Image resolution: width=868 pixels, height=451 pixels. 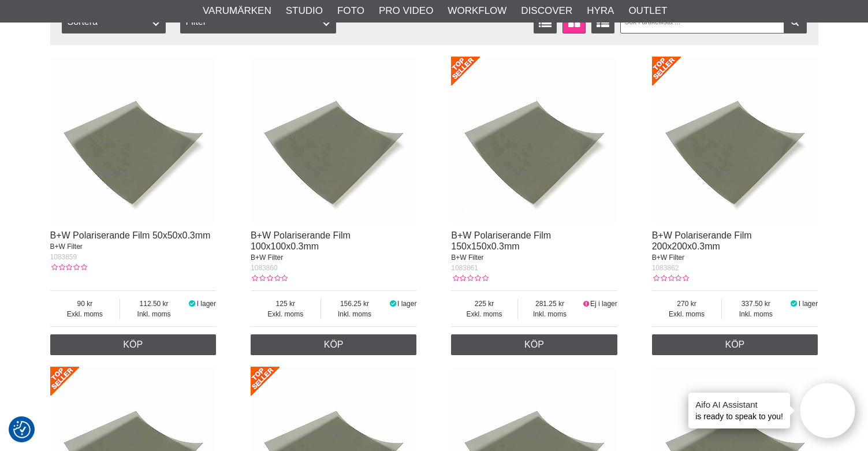 What do you see at coordinates (687, 304) in the screenshot?
I see `span: 270` at bounding box center [687, 304].